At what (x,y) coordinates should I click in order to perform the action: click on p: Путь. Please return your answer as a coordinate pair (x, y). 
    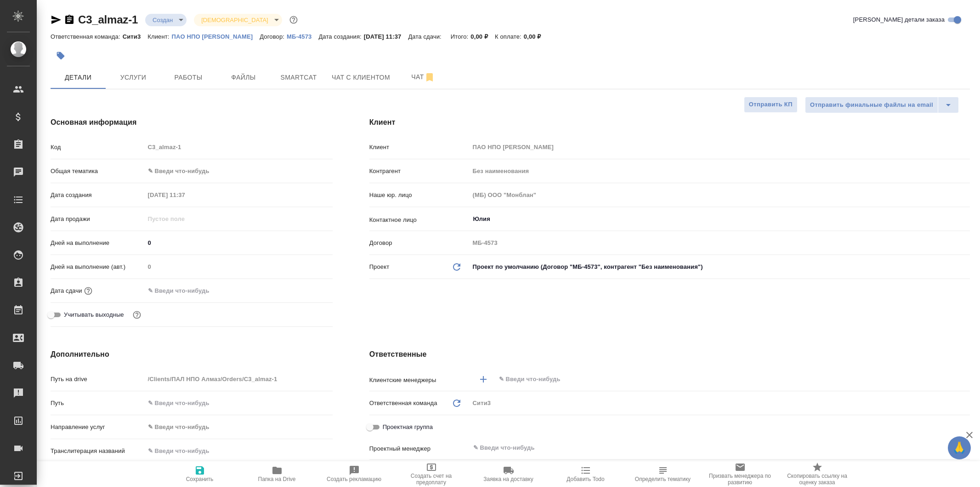
    Looking at the image, I should click on (98, 403).